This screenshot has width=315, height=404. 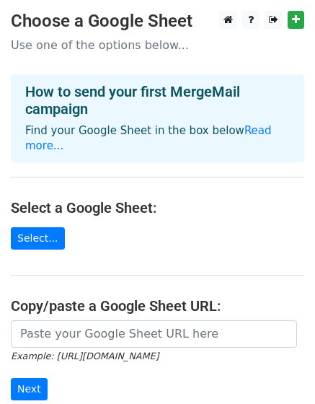 I want to click on h4: How to send your first MergeMail campaign, so click(x=157, y=100).